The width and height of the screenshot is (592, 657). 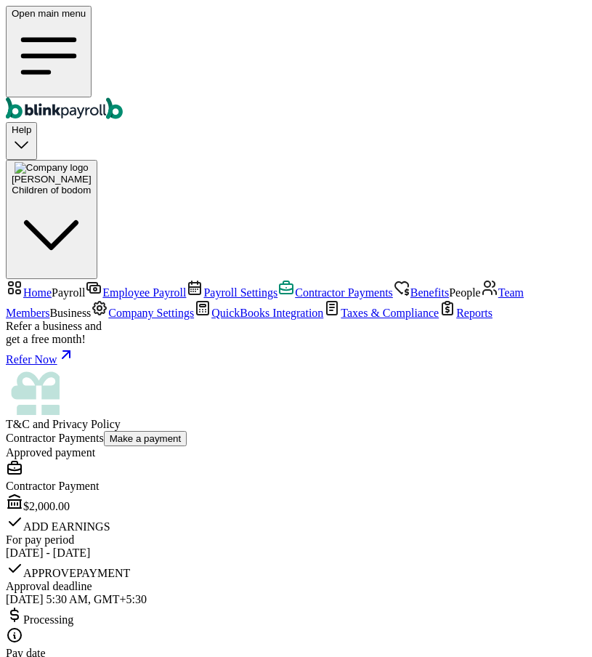 I want to click on span: Taxes & Compliance, so click(x=390, y=312).